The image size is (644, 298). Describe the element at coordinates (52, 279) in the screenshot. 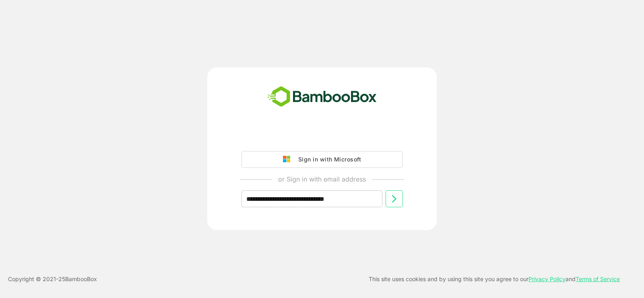

I see `p: Copyright © 2021- 25 BambooBox` at that location.